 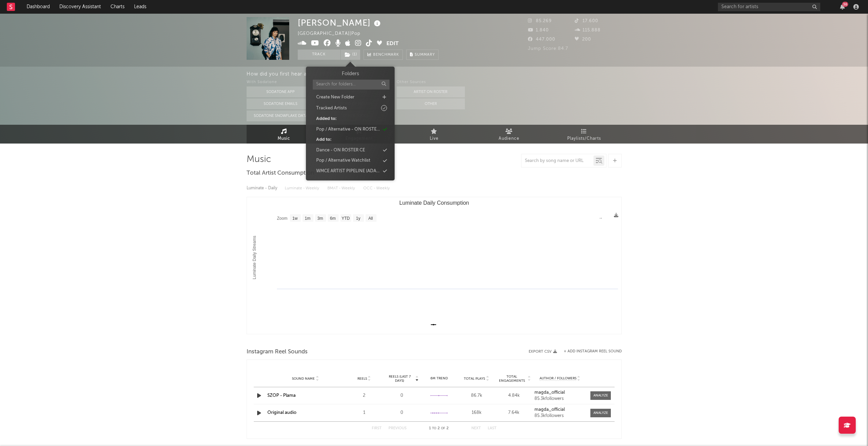 What do you see at coordinates (281, 173) in the screenshot?
I see `span: Total Artist Consumption` at bounding box center [281, 173].